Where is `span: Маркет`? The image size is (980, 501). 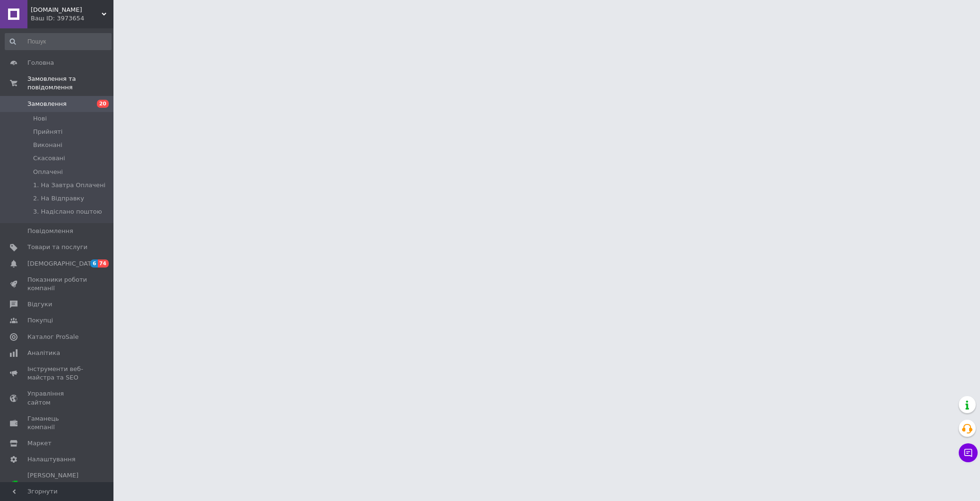 span: Маркет is located at coordinates (39, 443).